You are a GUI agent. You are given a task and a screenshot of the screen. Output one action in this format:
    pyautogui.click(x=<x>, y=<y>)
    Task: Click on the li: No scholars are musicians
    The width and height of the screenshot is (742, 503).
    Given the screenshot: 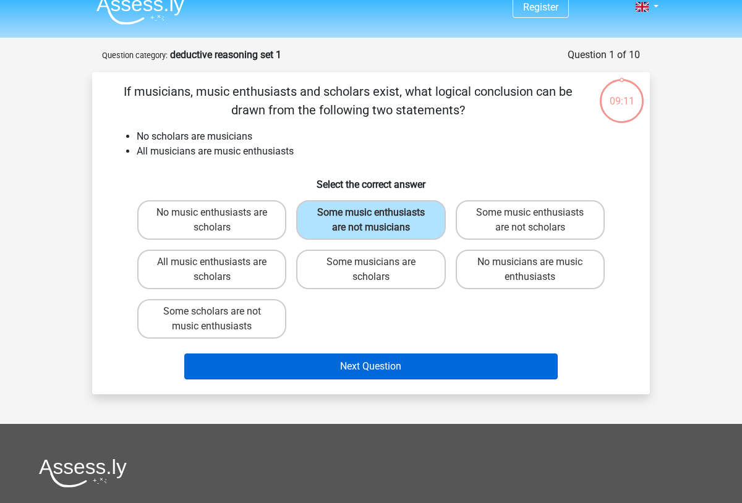 What is the action you would take?
    pyautogui.click(x=383, y=137)
    